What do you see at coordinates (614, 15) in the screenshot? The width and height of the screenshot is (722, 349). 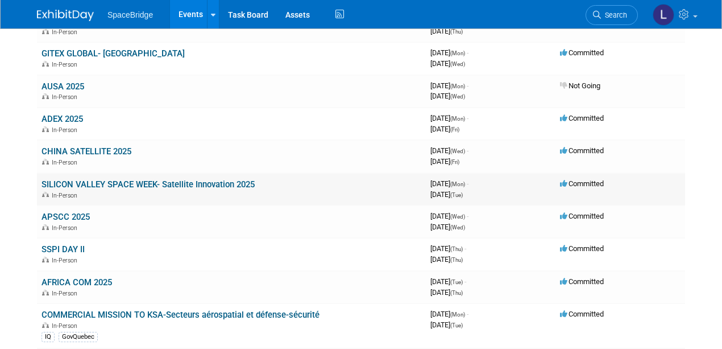 I see `span: Search` at bounding box center [614, 15].